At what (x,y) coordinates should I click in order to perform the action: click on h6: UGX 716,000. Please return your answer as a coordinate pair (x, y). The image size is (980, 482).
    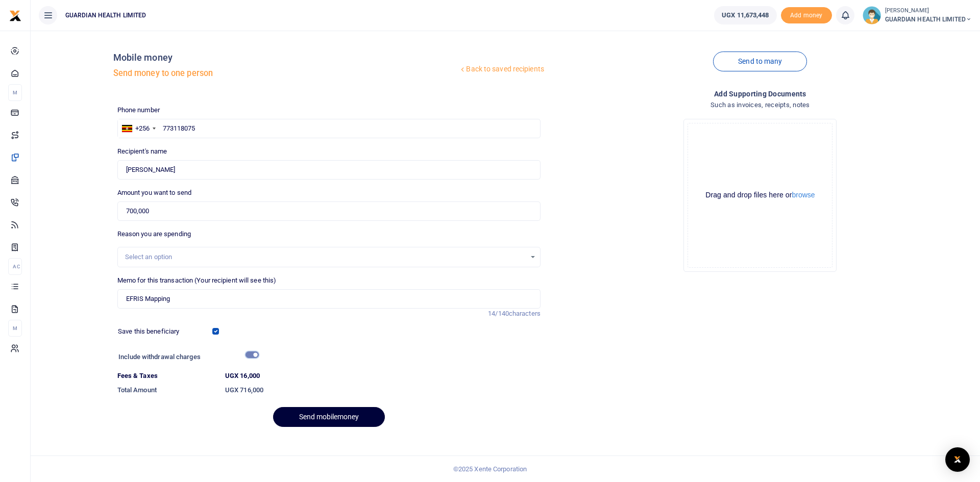
    Looking at the image, I should click on (383, 391).